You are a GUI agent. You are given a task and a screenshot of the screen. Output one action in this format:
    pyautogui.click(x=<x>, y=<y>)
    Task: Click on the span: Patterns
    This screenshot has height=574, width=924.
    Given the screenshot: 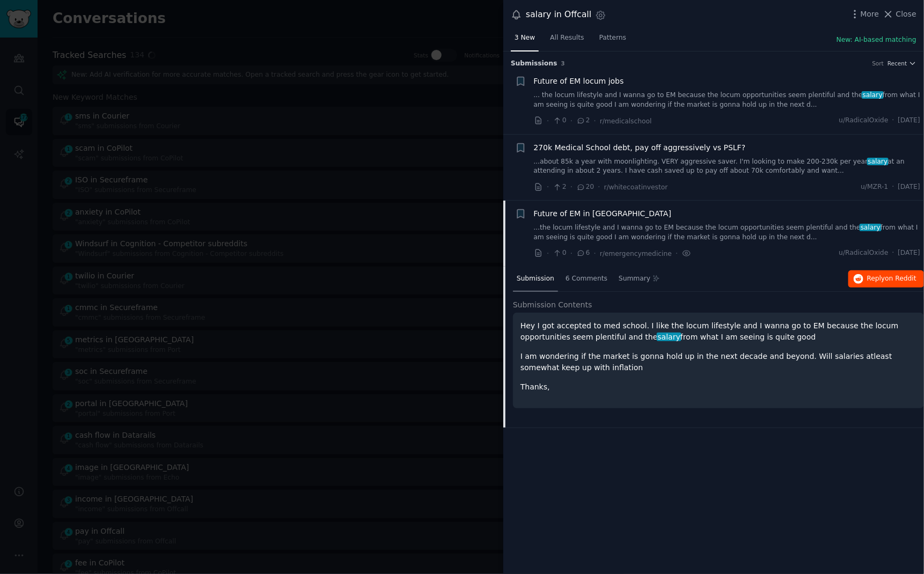 What is the action you would take?
    pyautogui.click(x=612, y=38)
    